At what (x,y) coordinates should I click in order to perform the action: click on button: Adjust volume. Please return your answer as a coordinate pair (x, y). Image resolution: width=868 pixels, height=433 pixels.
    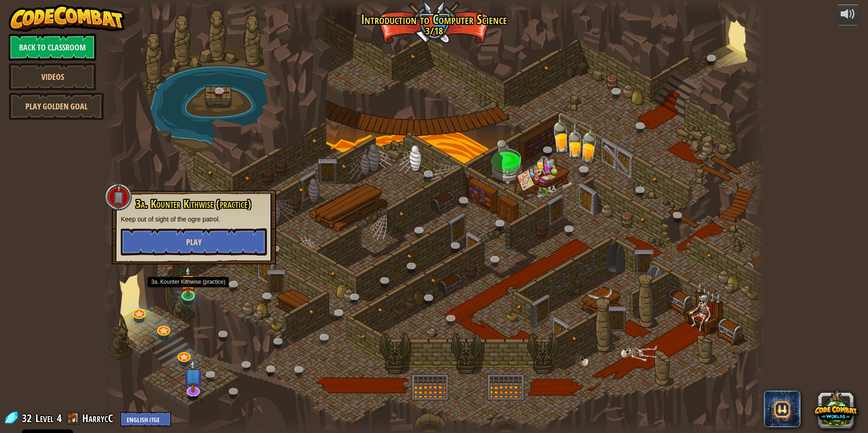
    Looking at the image, I should click on (848, 15).